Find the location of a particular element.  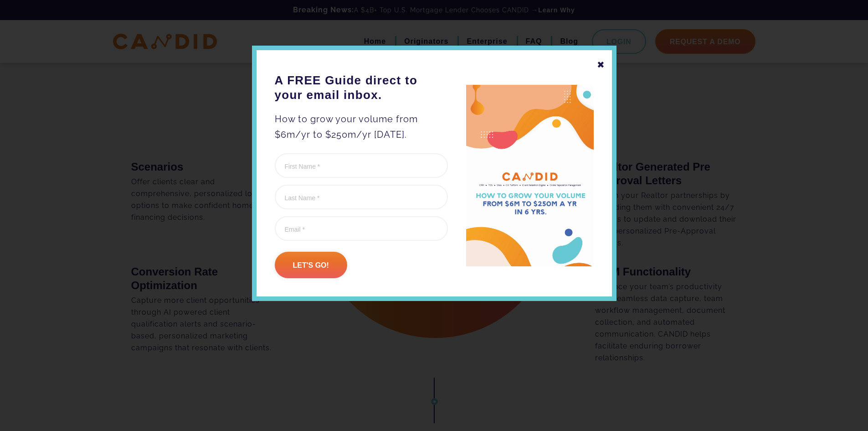

img: A FREE Guide direct to your email inbox. is located at coordinates (530, 176).